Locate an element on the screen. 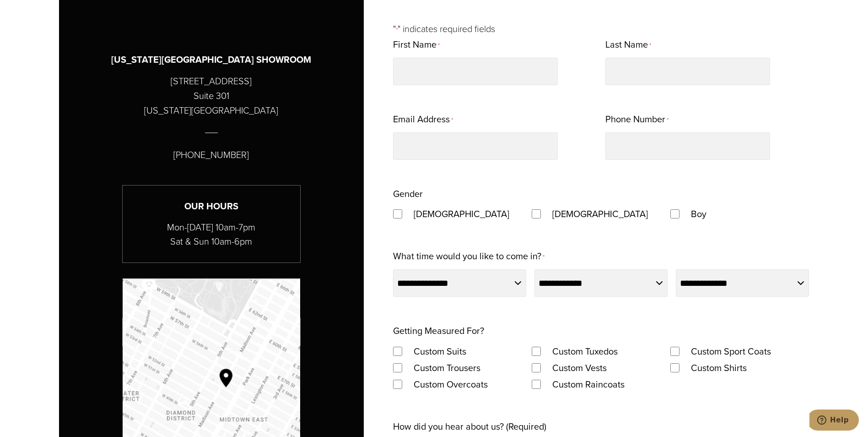 The height and width of the screenshot is (437, 868). label: Email Address is located at coordinates (423, 120).